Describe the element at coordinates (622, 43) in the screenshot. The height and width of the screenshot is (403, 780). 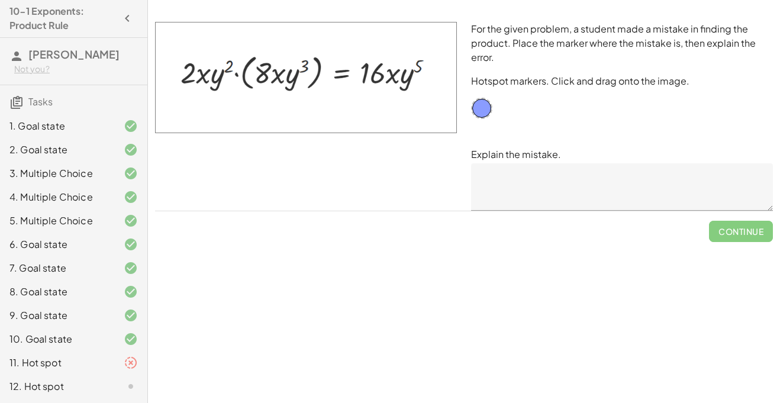
I see `p: For the given problem, a student made a mistake in finding the product. Place the marker where th...` at that location.